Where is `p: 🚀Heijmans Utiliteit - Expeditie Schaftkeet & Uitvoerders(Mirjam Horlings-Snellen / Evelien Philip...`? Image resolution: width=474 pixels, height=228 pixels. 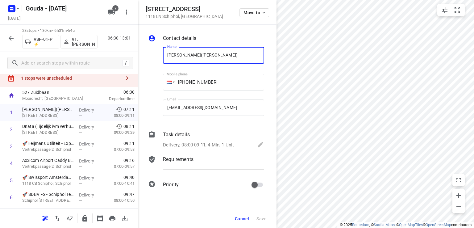
p: 🚀Heijmans Utiliteit - Expeditie Schaftkeet & Uitvoerders(Mirjam Horlings-Snellen / Evelien Philip... is located at coordinates (48, 143).